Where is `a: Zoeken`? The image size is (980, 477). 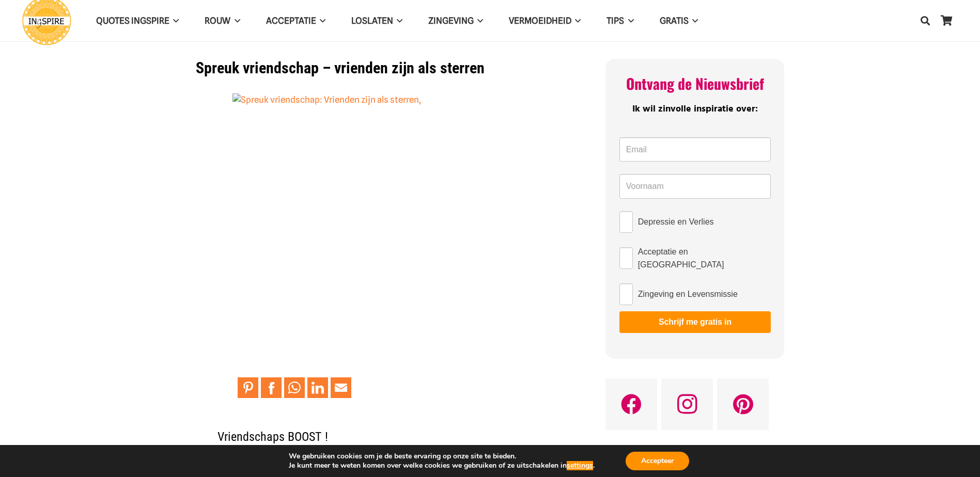
a: Zoeken is located at coordinates (925, 21).